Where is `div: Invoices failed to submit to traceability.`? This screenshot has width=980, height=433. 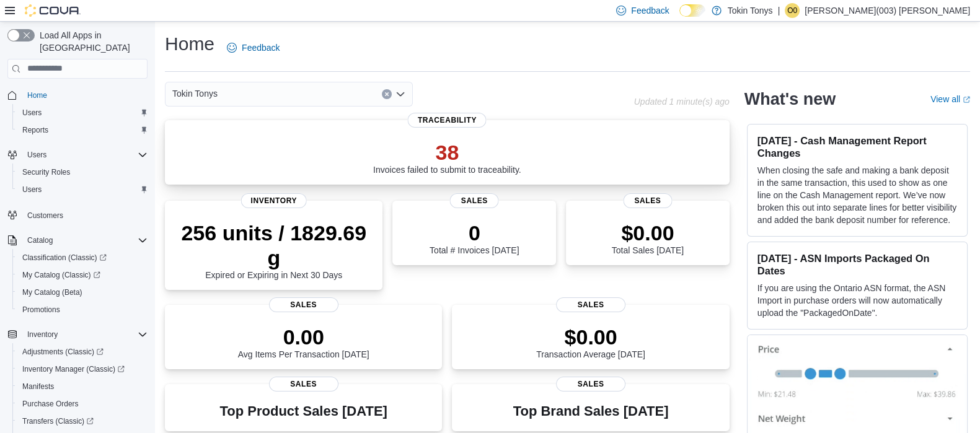 div: Invoices failed to submit to traceability. is located at coordinates (447, 158).